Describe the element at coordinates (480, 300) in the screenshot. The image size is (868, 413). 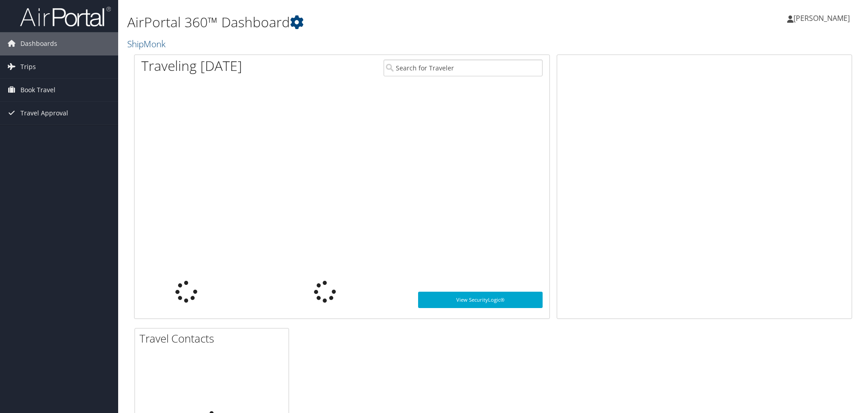
I see `a: View SecurityLogic®` at that location.